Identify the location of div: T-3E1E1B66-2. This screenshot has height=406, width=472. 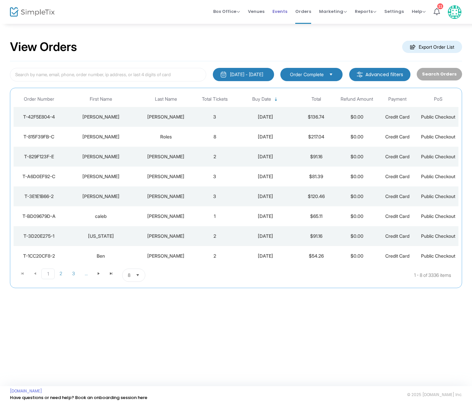
(39, 196).